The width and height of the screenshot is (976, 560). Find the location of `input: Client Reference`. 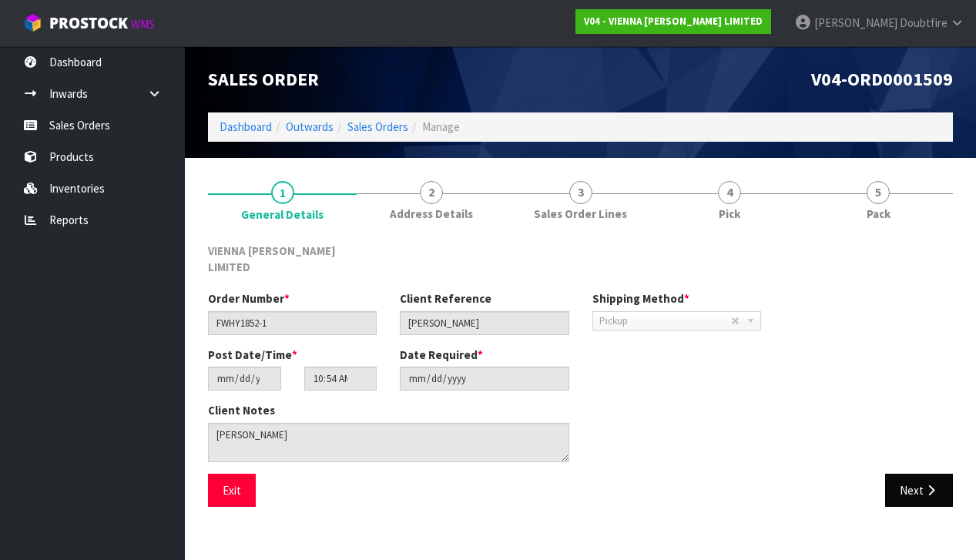

input: Client Reference is located at coordinates (484, 323).